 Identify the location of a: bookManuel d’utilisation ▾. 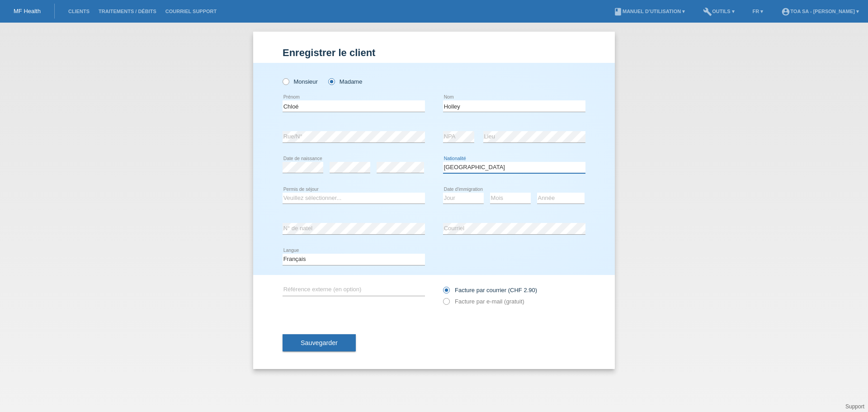
(649, 11).